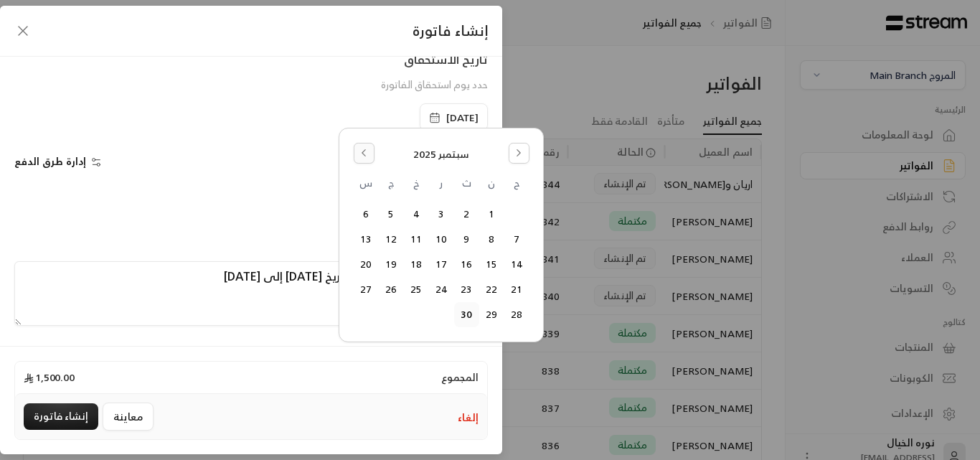 The image size is (980, 460). Describe the element at coordinates (391, 264) in the screenshot. I see `button: الجمعة, سبتمبر 19, 2025` at that location.